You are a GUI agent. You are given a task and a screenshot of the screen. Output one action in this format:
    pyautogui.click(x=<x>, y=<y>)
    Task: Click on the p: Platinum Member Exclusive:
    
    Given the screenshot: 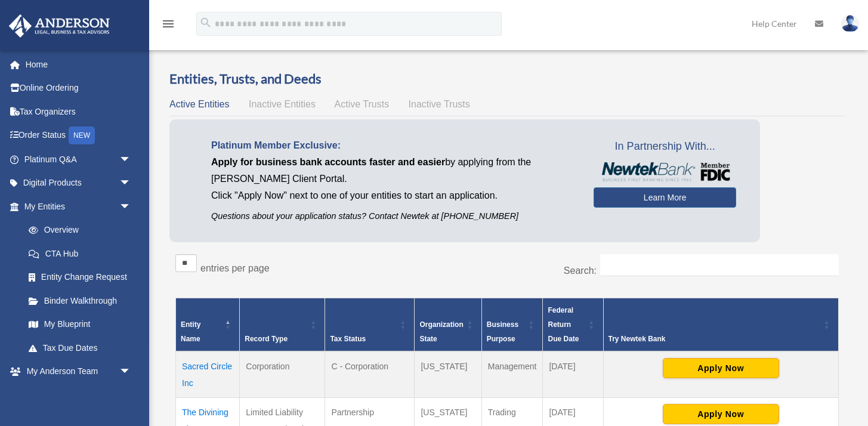 What is the action you would take?
    pyautogui.click(x=393, y=145)
    